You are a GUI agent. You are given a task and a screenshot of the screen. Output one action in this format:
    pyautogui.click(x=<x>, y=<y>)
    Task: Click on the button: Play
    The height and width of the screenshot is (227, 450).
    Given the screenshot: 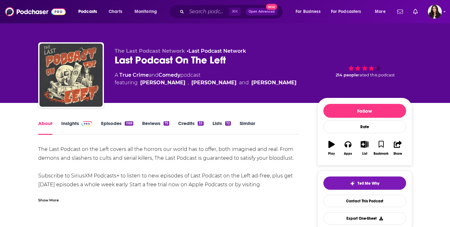 What is the action you would take?
    pyautogui.click(x=332, y=148)
    